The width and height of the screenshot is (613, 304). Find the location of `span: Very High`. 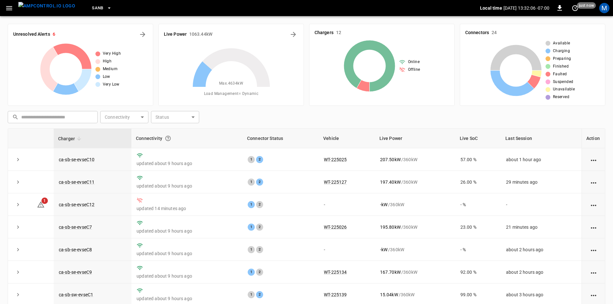

span: Very High is located at coordinates (112, 54).